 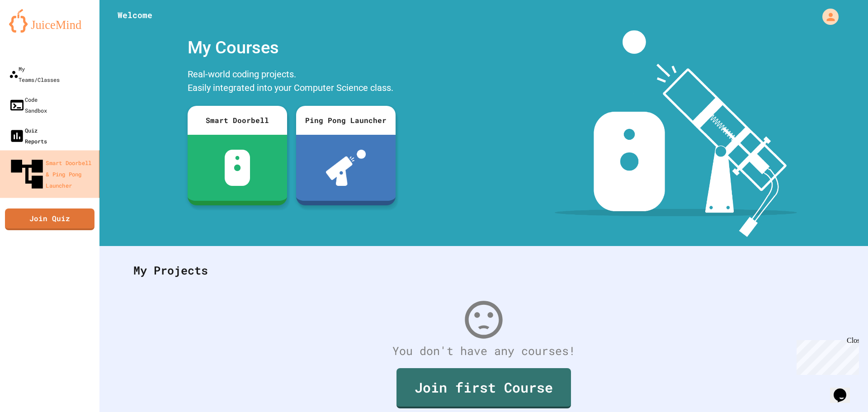 What do you see at coordinates (484, 388) in the screenshot?
I see `a: Join first Course` at bounding box center [484, 388].